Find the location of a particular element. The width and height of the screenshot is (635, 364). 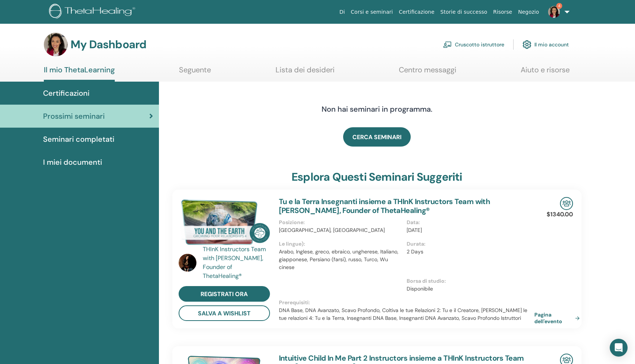

p: Arabo, Inglese, greco, ebraico, ungherese, Italiano, giapponese, Persiano (farsi), russo, Turco, ... is located at coordinates (341, 259).